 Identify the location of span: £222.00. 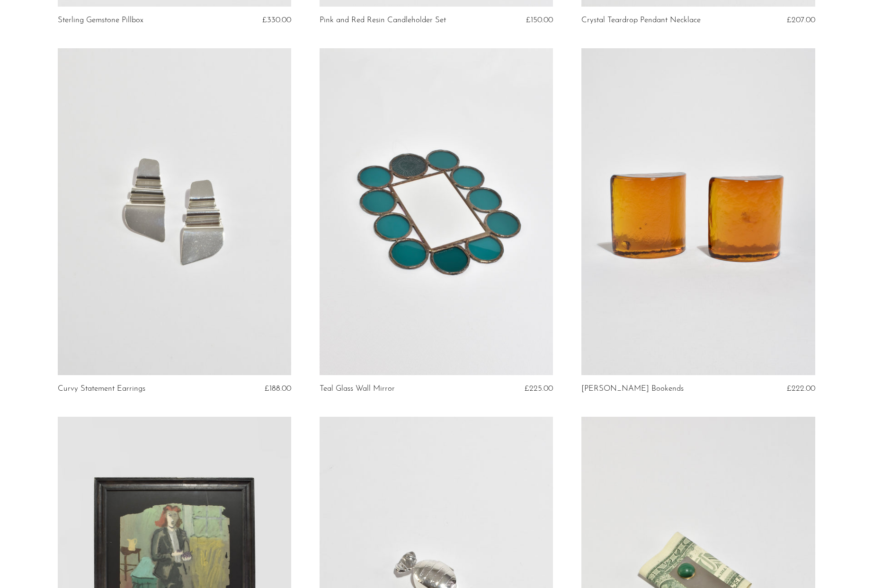
(801, 388).